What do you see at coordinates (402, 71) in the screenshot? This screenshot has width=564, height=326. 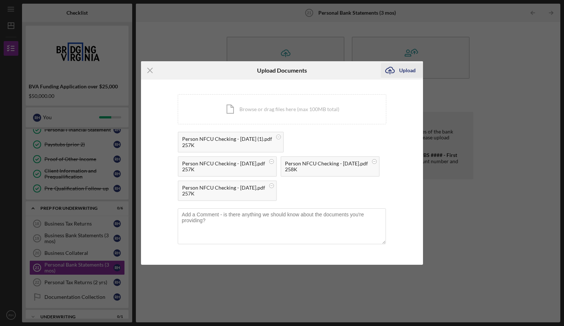 I see `button: Upload` at bounding box center [402, 71].